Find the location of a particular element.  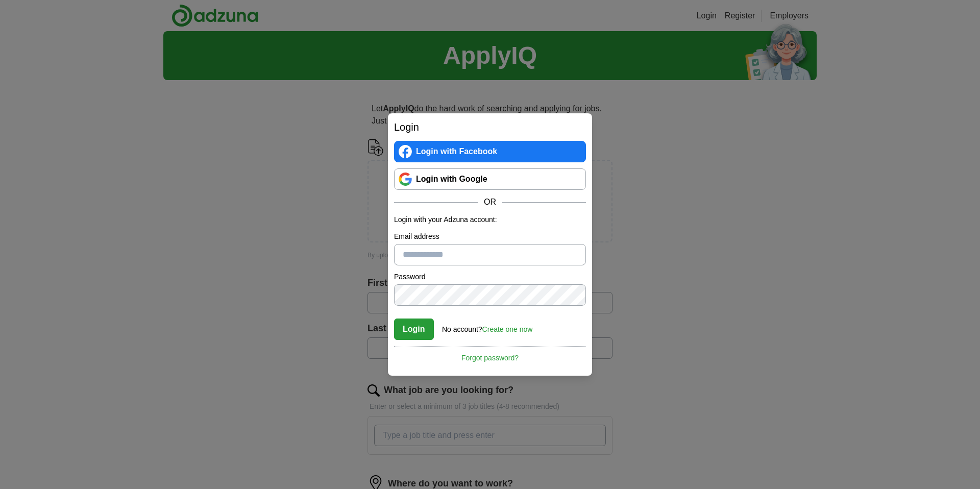

button: Login is located at coordinates (413, 329).